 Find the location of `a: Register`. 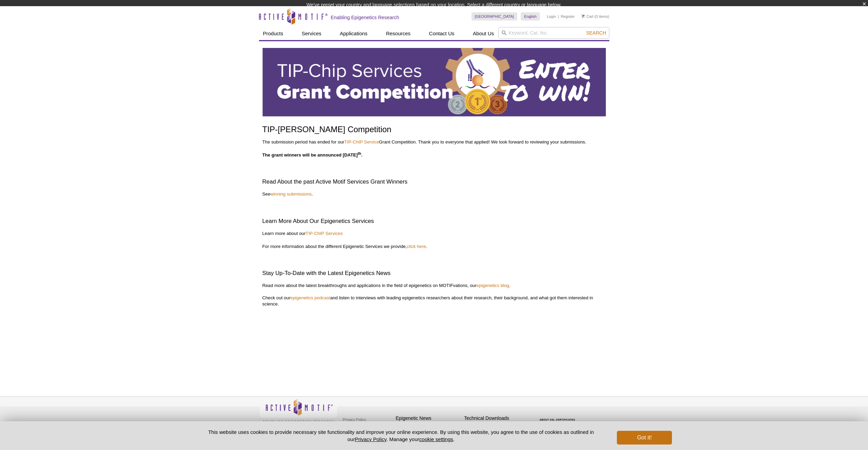

a: Register is located at coordinates (568, 17).